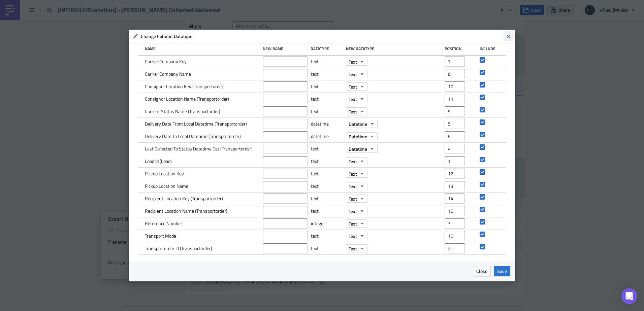 Image resolution: width=644 pixels, height=311 pixels. Describe the element at coordinates (184, 198) in the screenshot. I see `span: Recipient Location Key (Transportorder)` at that location.